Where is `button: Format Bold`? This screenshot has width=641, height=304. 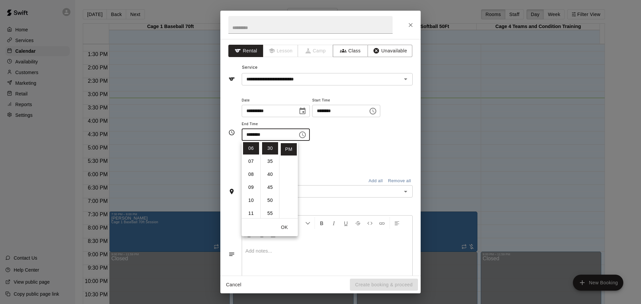 button: Format Bold is located at coordinates (322, 223).